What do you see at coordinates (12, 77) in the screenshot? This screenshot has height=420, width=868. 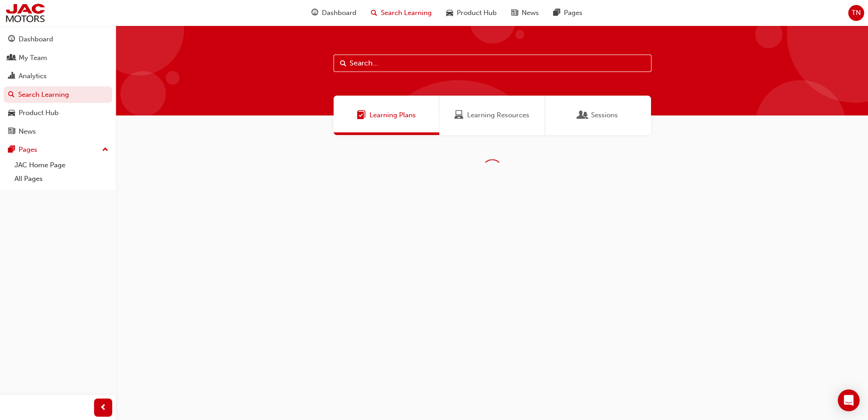 I see `span: chart-icon` at bounding box center [12, 77].